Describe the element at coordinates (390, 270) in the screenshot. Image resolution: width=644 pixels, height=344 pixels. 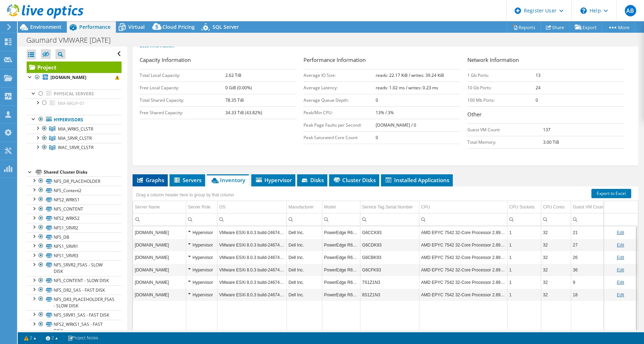
I see `td: Column Service Tag Serial Number, Value G6CFK93` at that location.